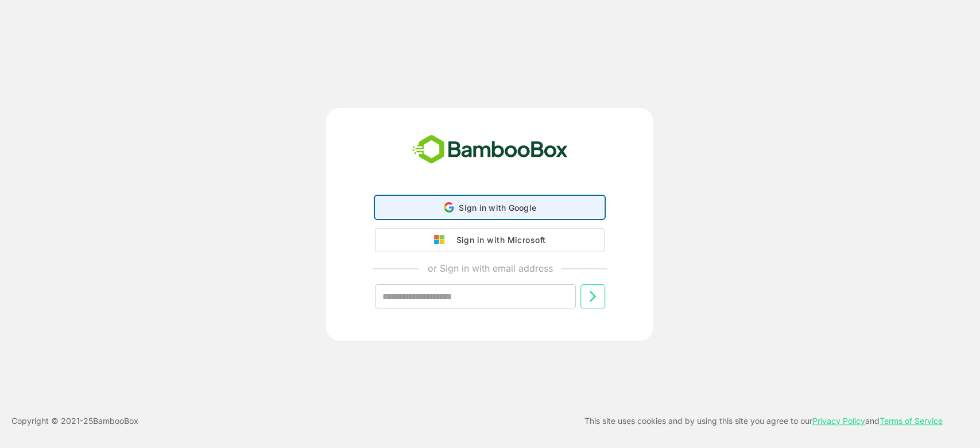  What do you see at coordinates (490, 269) in the screenshot?
I see `p: or Sign in with email address` at bounding box center [490, 269].